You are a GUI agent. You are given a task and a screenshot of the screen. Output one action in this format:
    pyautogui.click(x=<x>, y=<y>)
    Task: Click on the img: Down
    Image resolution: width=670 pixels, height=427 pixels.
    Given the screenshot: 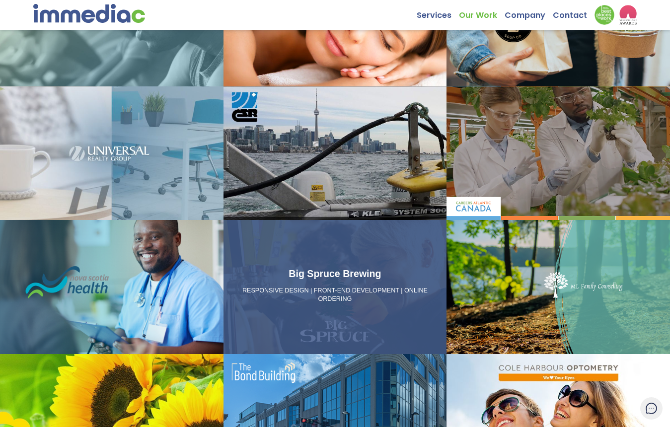 What is the action you would take?
    pyautogui.click(x=604, y=15)
    